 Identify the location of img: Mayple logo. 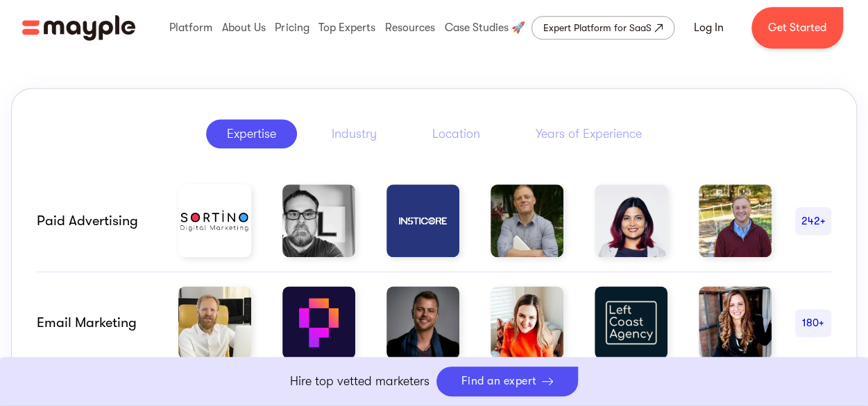
(79, 28).